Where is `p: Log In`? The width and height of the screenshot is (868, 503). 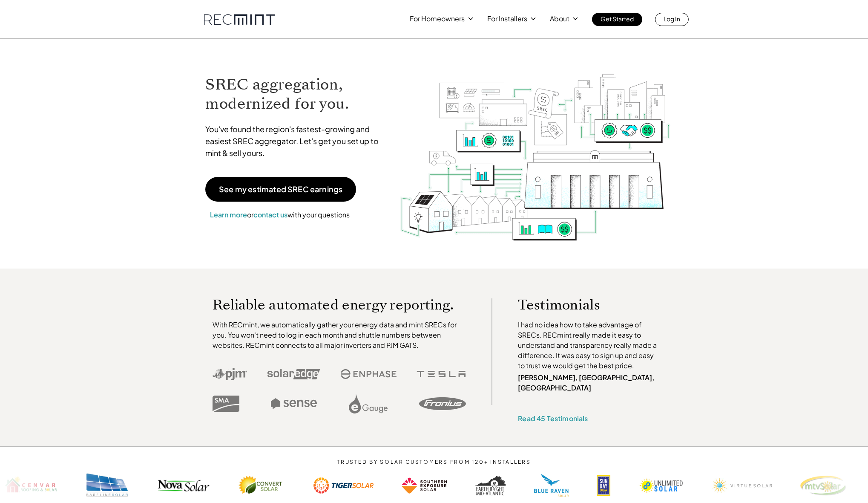 p: Log In is located at coordinates (672, 19).